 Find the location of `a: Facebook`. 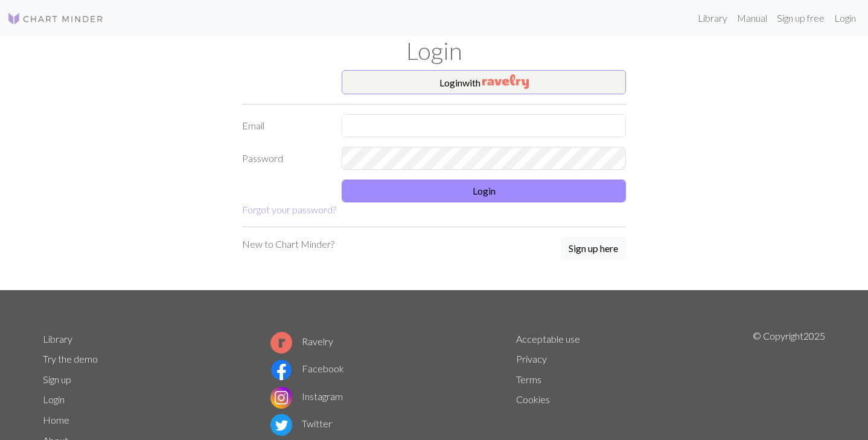

a: Facebook is located at coordinates (307, 368).